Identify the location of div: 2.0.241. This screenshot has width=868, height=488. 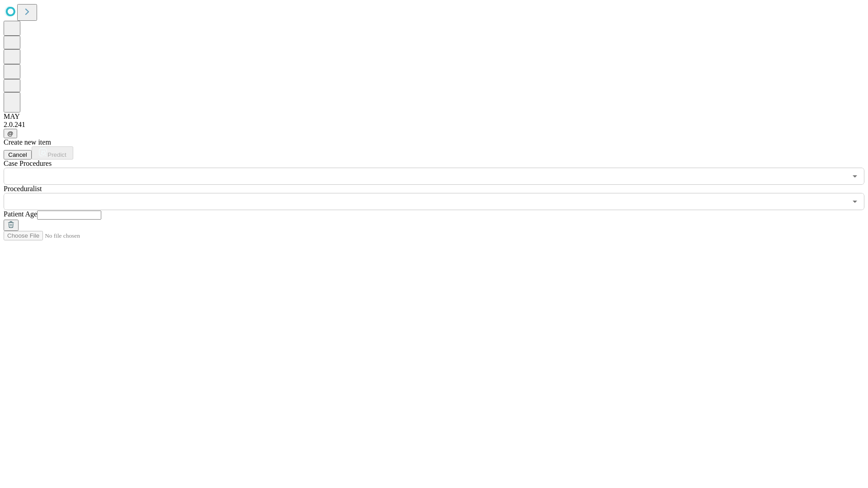
(434, 124).